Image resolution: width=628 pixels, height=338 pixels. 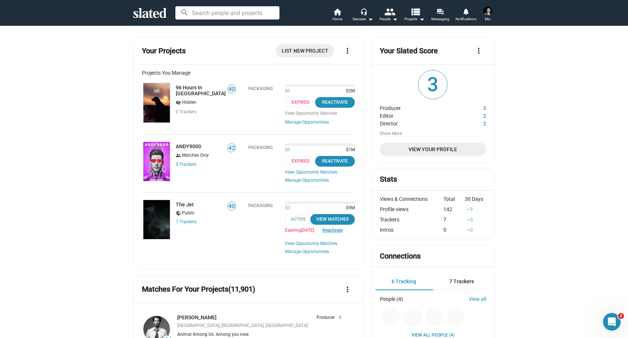 What do you see at coordinates (487, 15) in the screenshot?
I see `button: Jon ShaivitzMe` at bounding box center [487, 15].